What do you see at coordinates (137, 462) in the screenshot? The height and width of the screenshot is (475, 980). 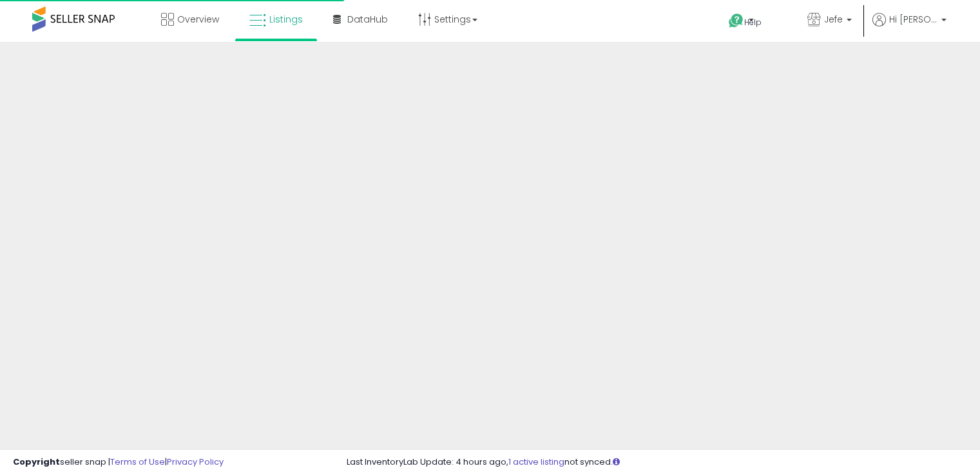 I see `a: Terms of Use` at bounding box center [137, 462].